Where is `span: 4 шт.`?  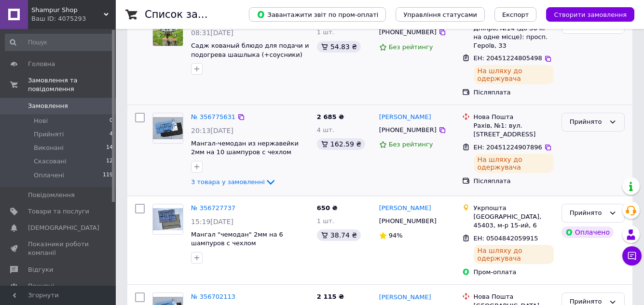
span: 4 шт. is located at coordinates (326, 130).